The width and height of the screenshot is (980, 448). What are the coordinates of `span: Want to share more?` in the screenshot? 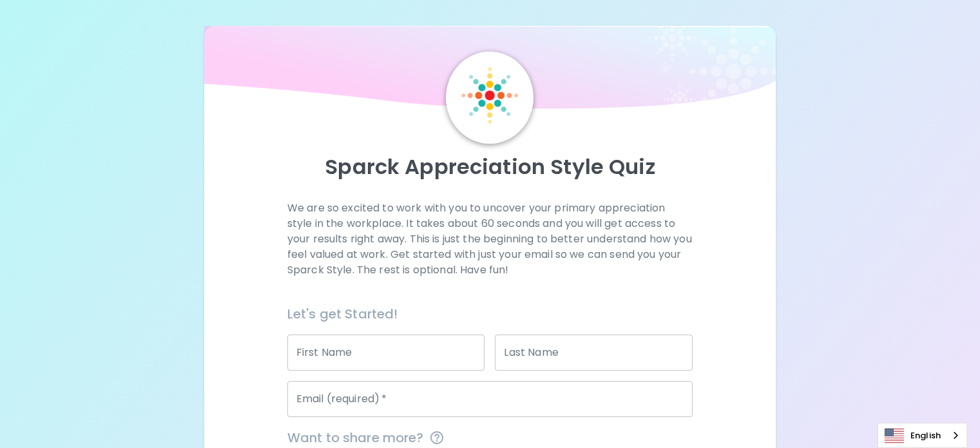 It's located at (489, 438).